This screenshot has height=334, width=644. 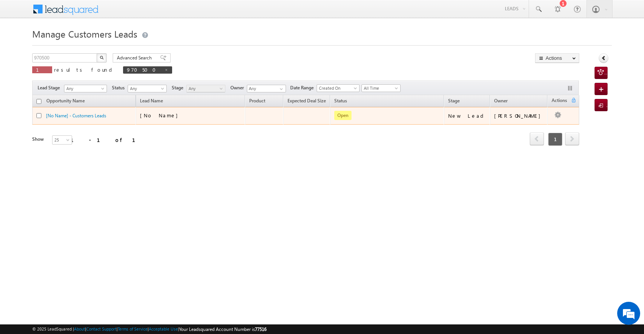 I want to click on span: Advanced Search, so click(x=135, y=58).